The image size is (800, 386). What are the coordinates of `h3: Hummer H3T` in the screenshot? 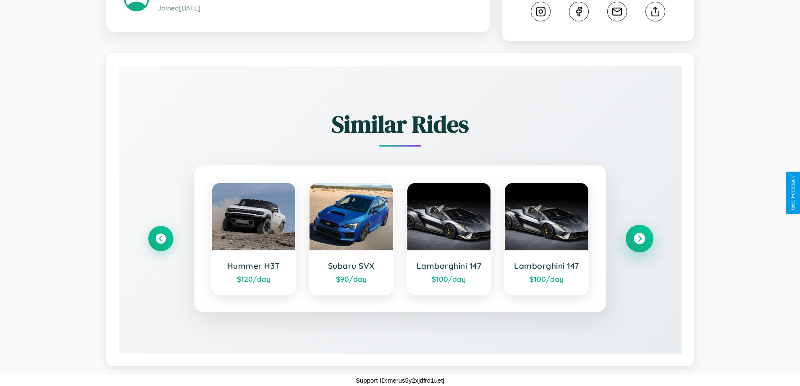 It's located at (254, 266).